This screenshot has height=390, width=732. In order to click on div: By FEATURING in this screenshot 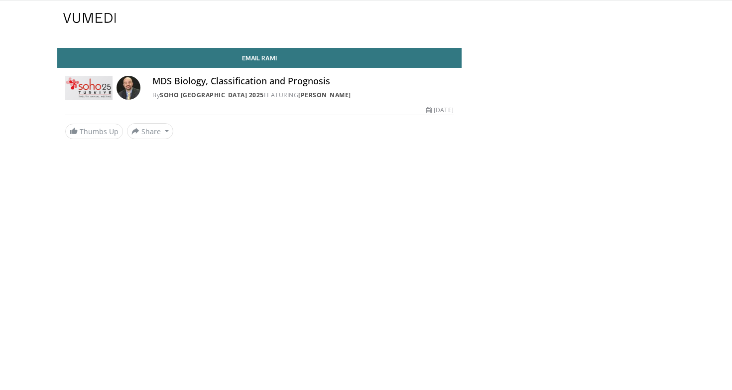, I will do `click(303, 95)`.